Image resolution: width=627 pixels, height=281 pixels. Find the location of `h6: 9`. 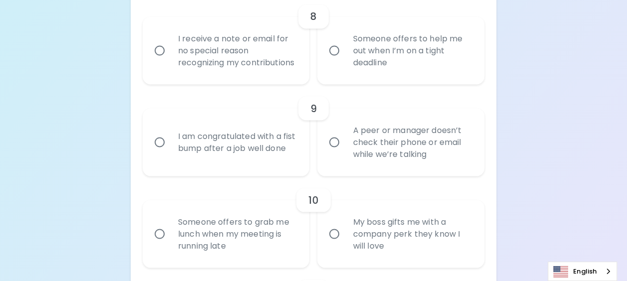

h6: 9 is located at coordinates (313, 108).